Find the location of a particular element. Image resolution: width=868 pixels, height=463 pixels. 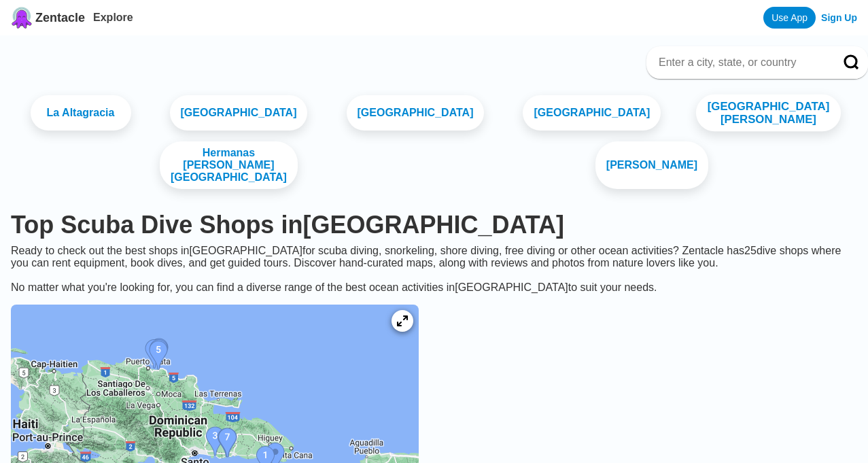

a: Sign Up is located at coordinates (839, 18).